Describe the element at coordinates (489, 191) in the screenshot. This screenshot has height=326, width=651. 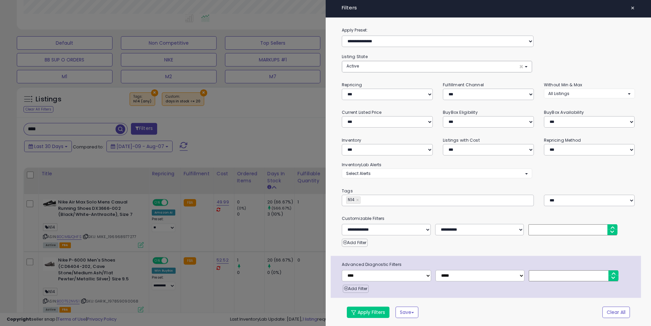
I see `small: Tags` at that location.